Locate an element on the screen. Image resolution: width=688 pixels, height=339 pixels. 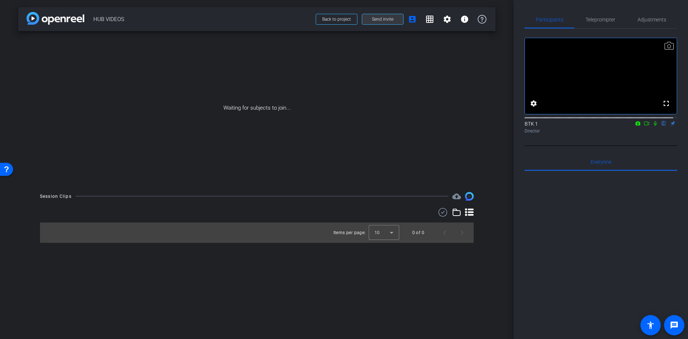
div: Session Clips is located at coordinates (56, 197).